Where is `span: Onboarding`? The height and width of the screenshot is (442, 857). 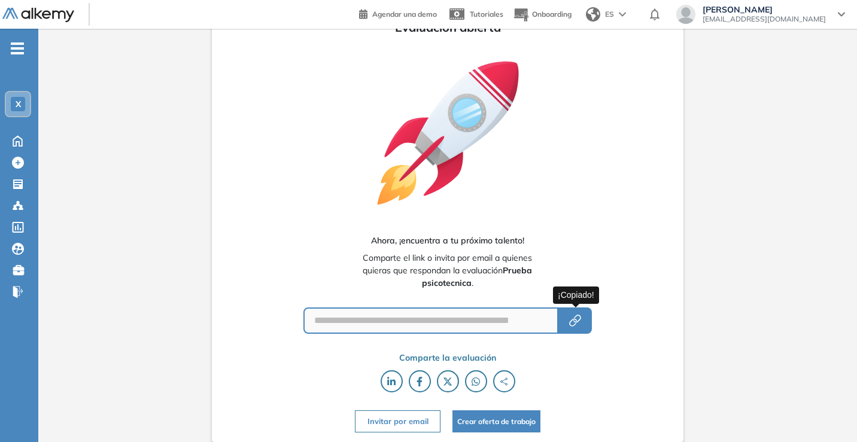
span: Onboarding is located at coordinates (552, 14).